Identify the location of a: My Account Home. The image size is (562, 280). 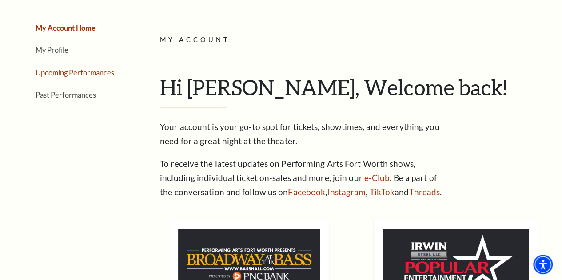
(65, 28).